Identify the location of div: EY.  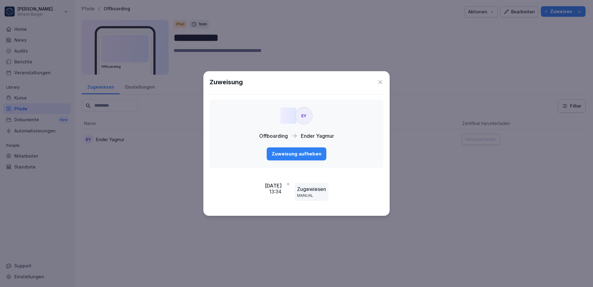
(304, 116).